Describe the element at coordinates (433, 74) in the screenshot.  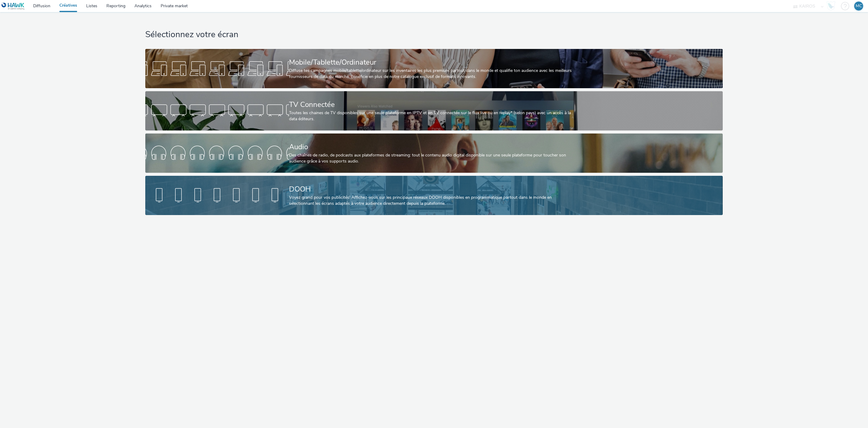
I see `div: Diffuse tes campagnes mobile/tablette/ordinateur sur les inventaires les plus premium partout dan...` at that location.